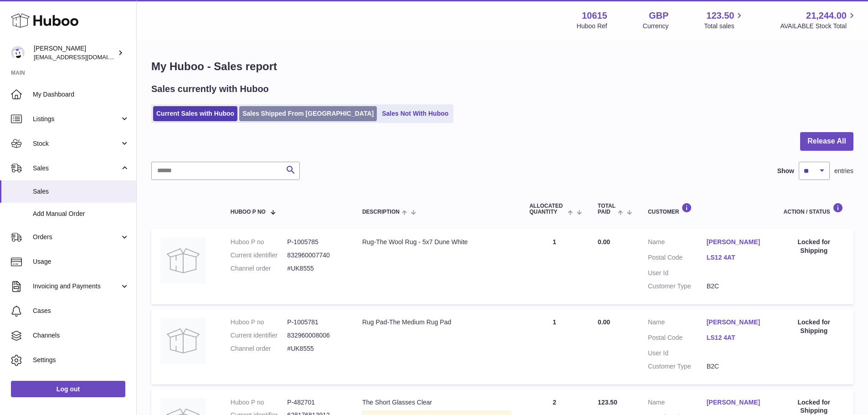 The width and height of the screenshot is (868, 415). I want to click on span: Stock, so click(76, 144).